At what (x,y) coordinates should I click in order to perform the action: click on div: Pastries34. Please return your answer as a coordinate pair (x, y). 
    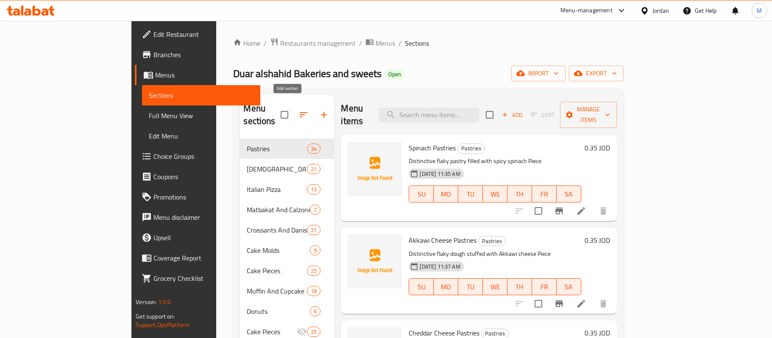
    Looking at the image, I should click on (287, 149).